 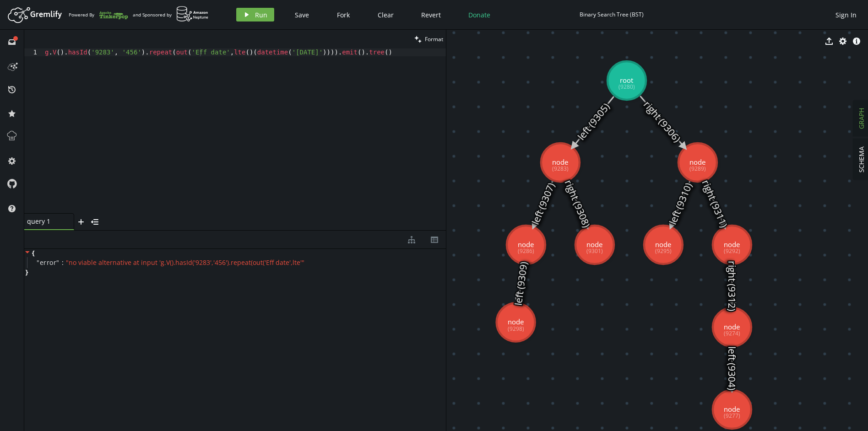 What do you see at coordinates (560, 168) in the screenshot?
I see `tspan: (9283)` at bounding box center [560, 168].